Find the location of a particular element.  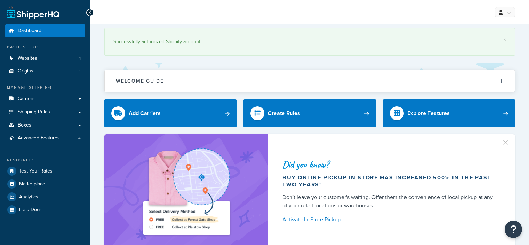

a: Boxes is located at coordinates (45, 125).